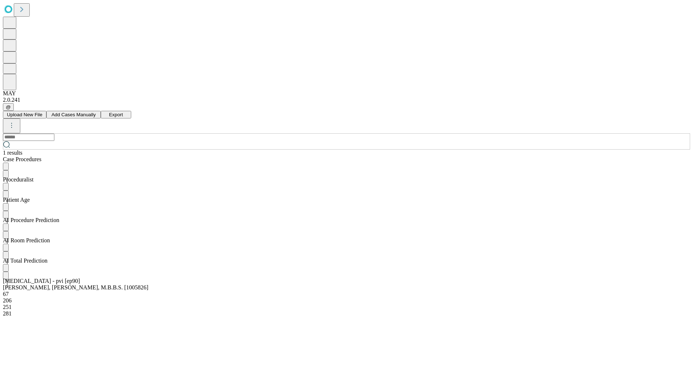  I want to click on button: Export, so click(116, 114).